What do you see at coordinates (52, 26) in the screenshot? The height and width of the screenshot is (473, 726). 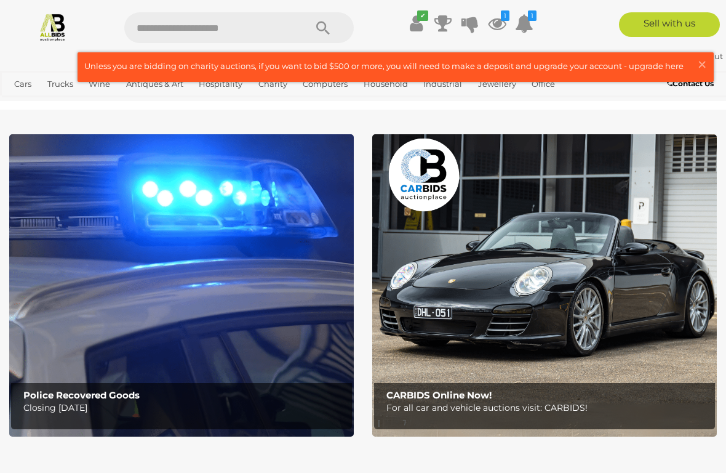 I see `img: Allbids.com.au` at bounding box center [52, 26].